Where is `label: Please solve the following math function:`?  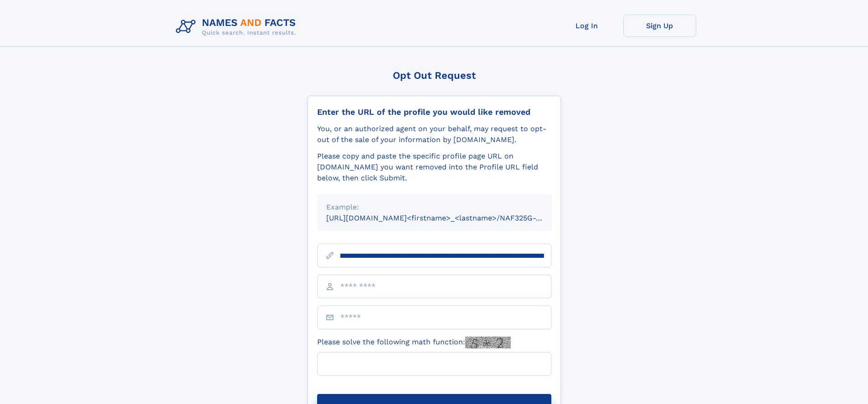 label: Please solve the following math function: is located at coordinates (414, 342).